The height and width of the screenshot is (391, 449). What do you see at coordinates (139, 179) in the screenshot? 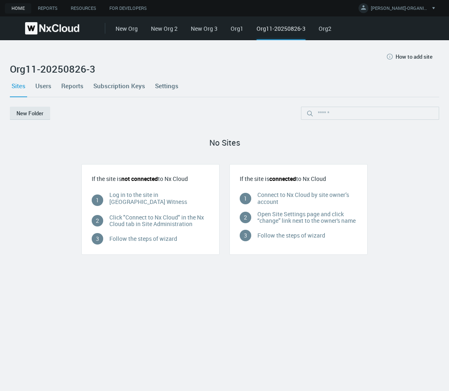
I see `span: not connected` at bounding box center [139, 179].